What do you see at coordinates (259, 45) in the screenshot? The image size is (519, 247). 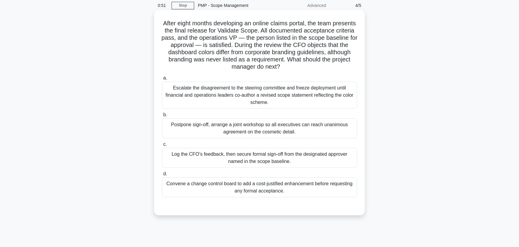 I see `h5: After eight months developing an online claims portal, the team presents the final release for Va...` at bounding box center [259, 45].